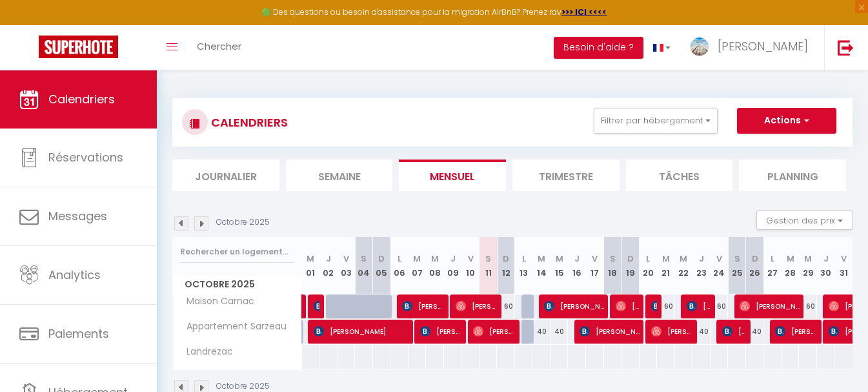  Describe the element at coordinates (598, 48) in the screenshot. I see `button: Besoin d'aide ?` at that location.